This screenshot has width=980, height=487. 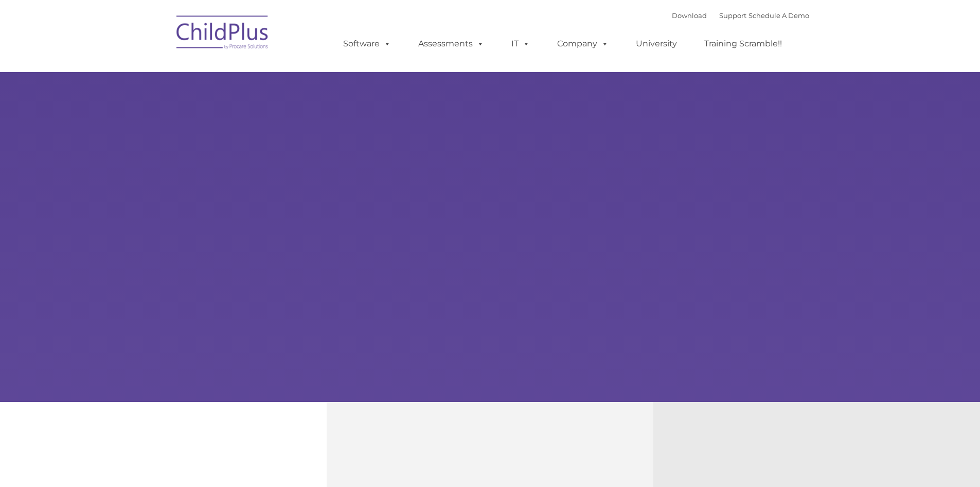 What do you see at coordinates (583, 44) in the screenshot?
I see `a: Company` at bounding box center [583, 44].